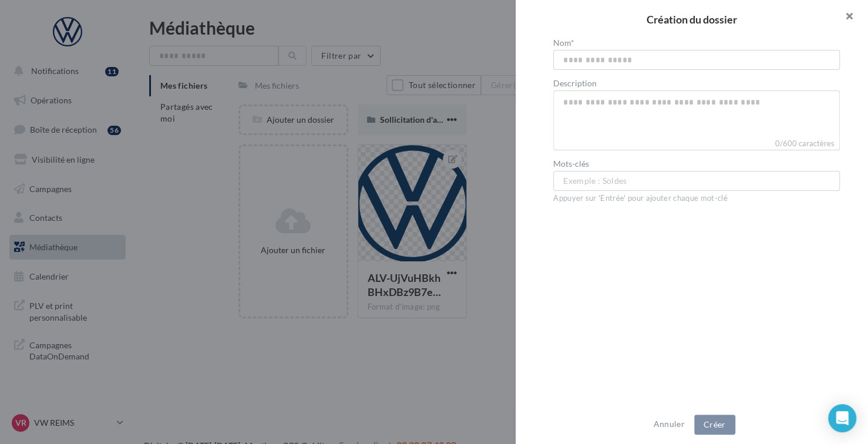 This screenshot has height=444, width=868. I want to click on span: Exemple : Soldes, so click(595, 181).